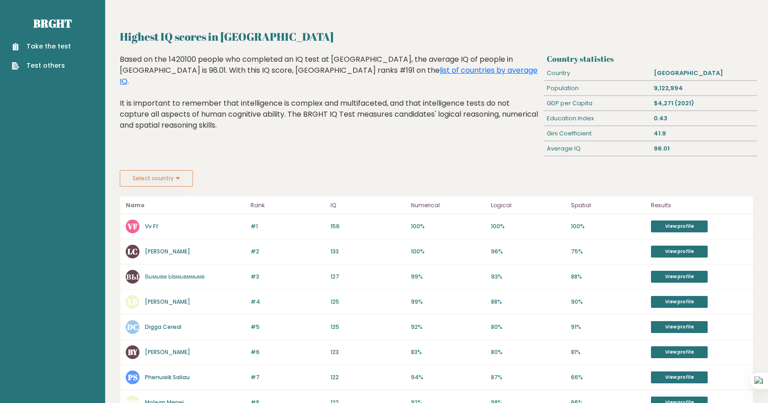 The height and width of the screenshot is (403, 768). I want to click on a: Vv Ff, so click(151, 226).